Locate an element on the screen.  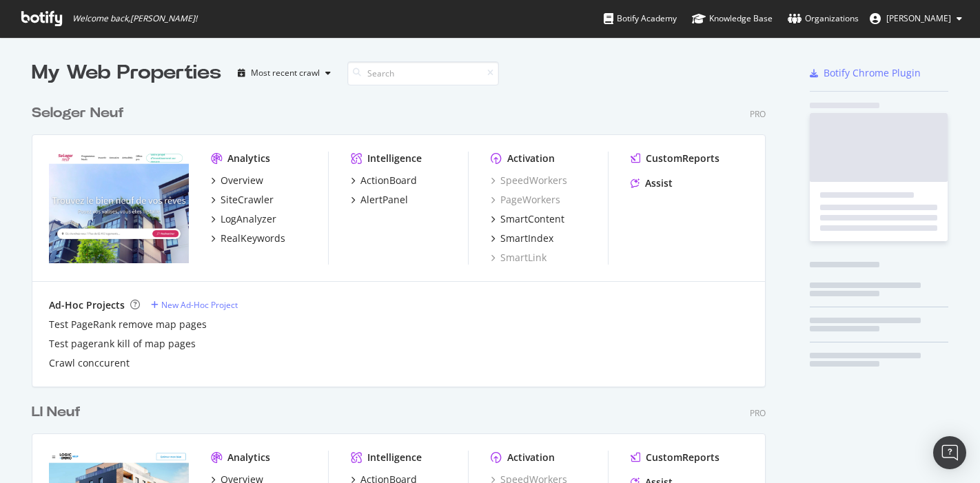
div: Ad-Hoc Projects is located at coordinates (86, 305).